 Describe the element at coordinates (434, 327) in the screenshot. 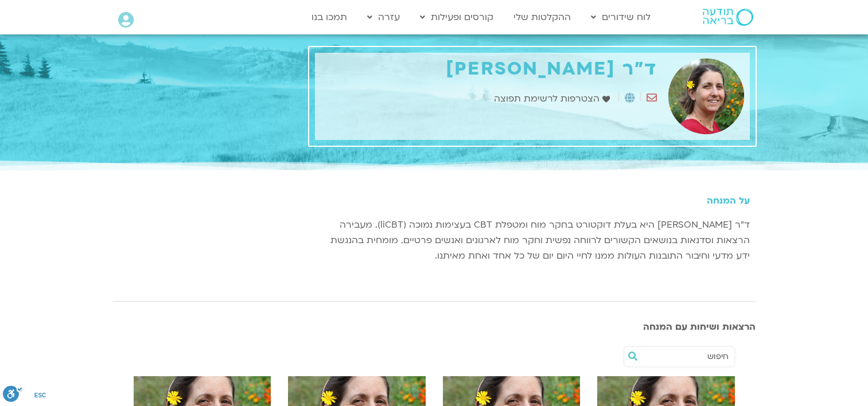

I see `h3: הרצאות ושיחות עם המנחה` at that location.